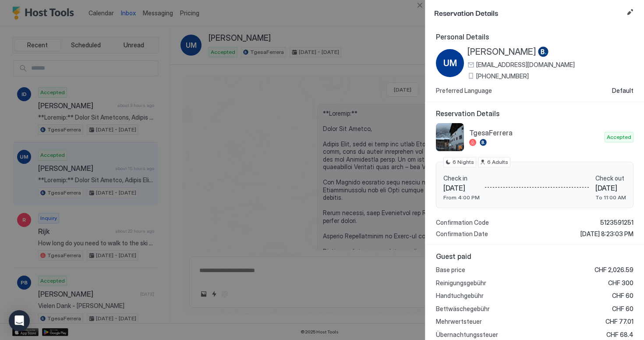  I want to click on span: CHF 68.4, so click(620, 335).